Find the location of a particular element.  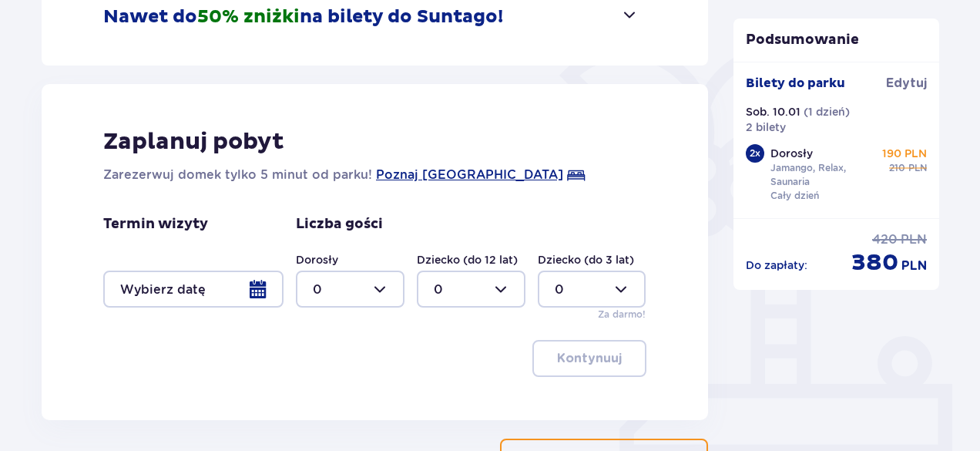

label: Dziecko (do 3 lat) is located at coordinates (586, 260).